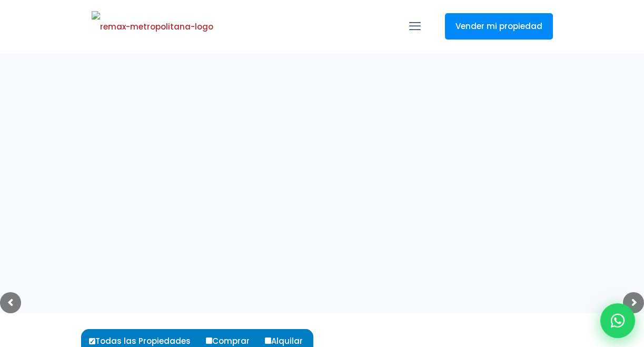 This screenshot has height=347, width=644. What do you see at coordinates (415, 27) in the screenshot?
I see `a: mobile menu` at bounding box center [415, 27].